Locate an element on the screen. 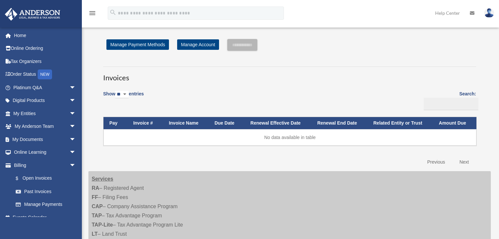  th: Invoice #: activate to sort column ascending is located at coordinates (145, 123).